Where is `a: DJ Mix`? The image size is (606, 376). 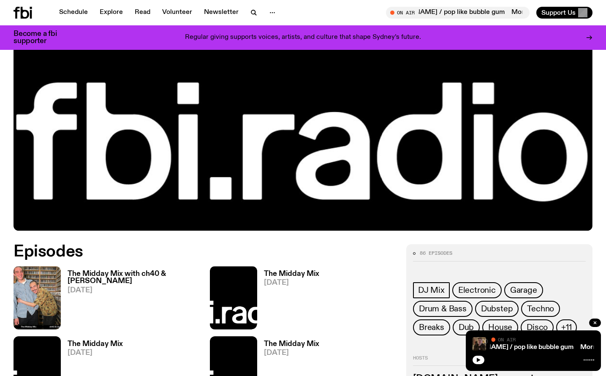
a: DJ Mix is located at coordinates (432, 290).